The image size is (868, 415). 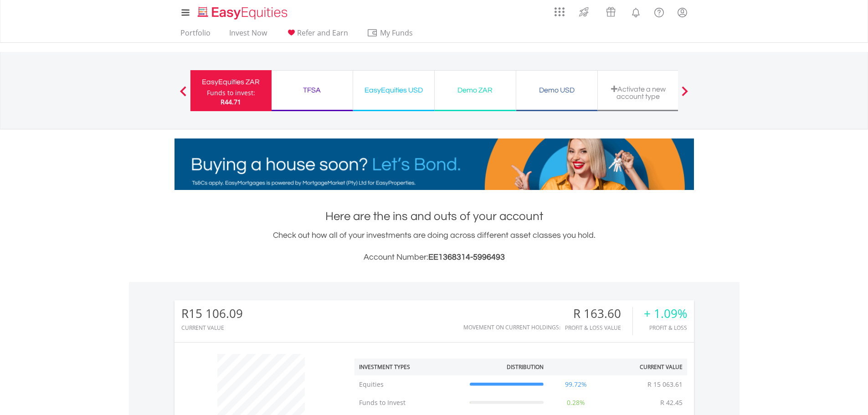 I want to click on img: EasyMortage Promotion Banner, so click(x=434, y=164).